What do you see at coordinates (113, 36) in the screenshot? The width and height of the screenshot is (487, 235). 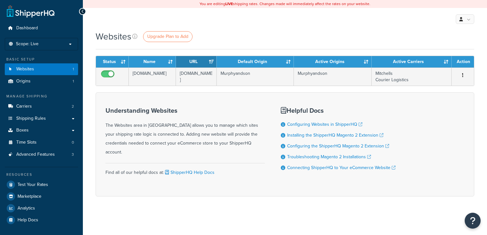 I see `h1: Websites` at bounding box center [113, 36].